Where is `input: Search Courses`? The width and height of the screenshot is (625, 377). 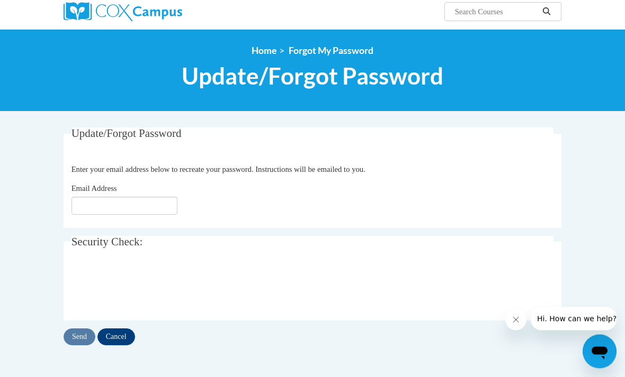 input: Search Courses is located at coordinates (496, 12).